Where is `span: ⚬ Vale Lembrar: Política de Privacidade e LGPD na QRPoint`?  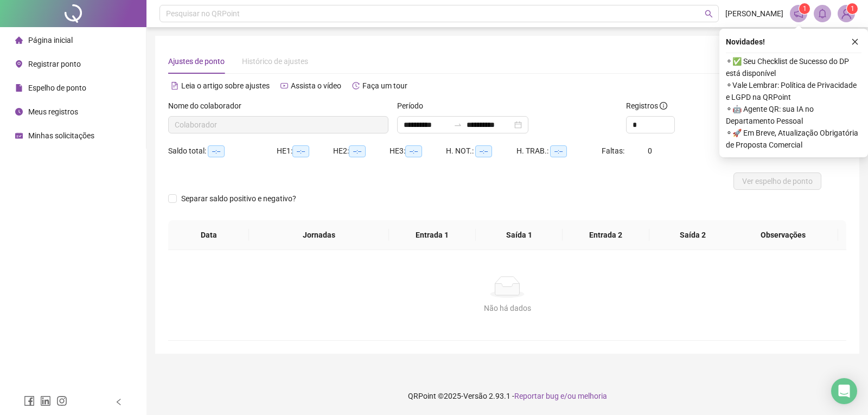
span: ⚬ Vale Lembrar: Política de Privacidade e LGPD na QRPoint is located at coordinates (794, 91).